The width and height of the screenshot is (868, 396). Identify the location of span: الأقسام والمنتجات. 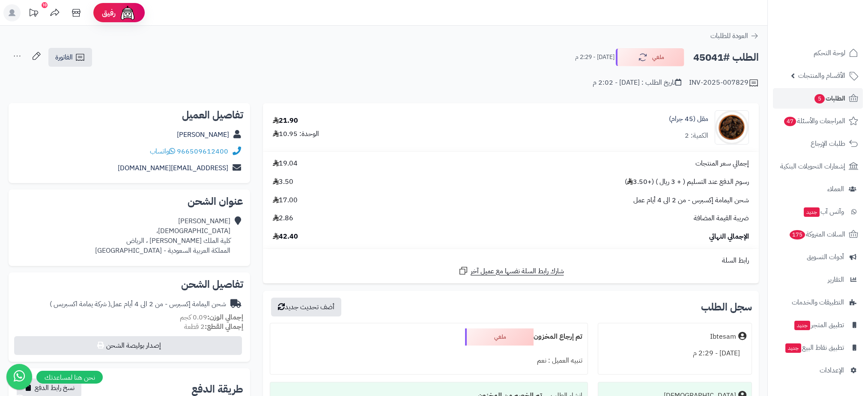
(822, 76).